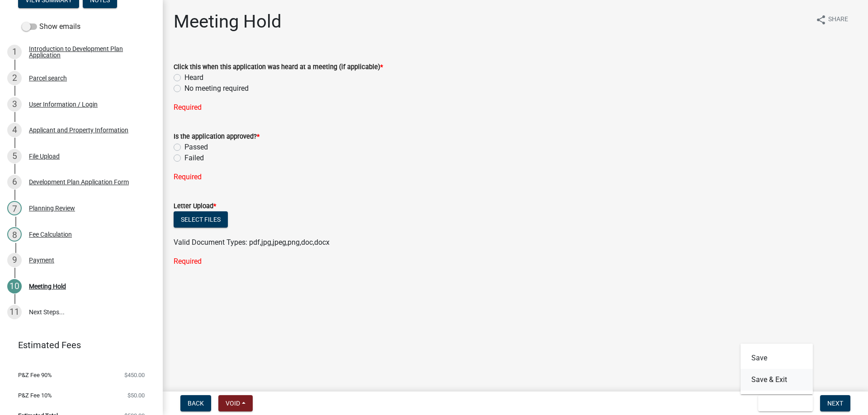 The image size is (868, 415). What do you see at coordinates (89, 52) in the screenshot?
I see `div: Introduction to Development Plan Application` at bounding box center [89, 52].